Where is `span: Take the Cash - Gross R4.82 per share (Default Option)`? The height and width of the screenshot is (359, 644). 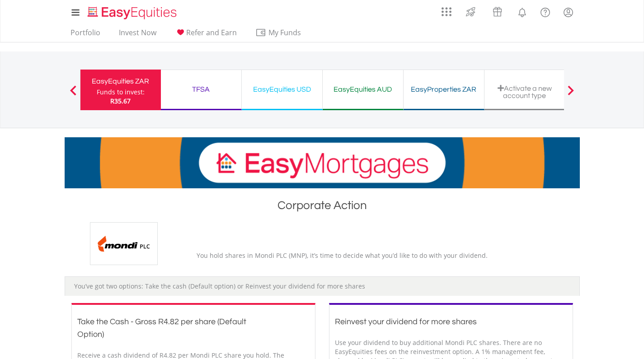
span: Take the Cash - Gross R4.82 per share (Default Option) is located at coordinates (162, 328).